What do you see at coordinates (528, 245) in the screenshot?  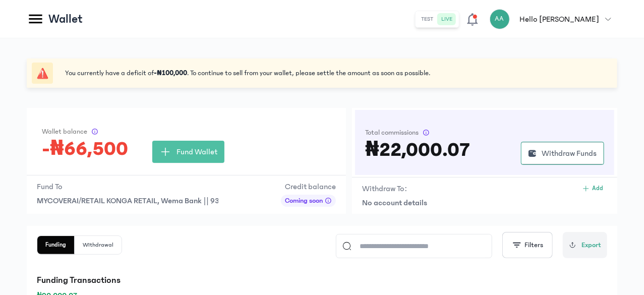 I see `div: Filters` at bounding box center [528, 245].